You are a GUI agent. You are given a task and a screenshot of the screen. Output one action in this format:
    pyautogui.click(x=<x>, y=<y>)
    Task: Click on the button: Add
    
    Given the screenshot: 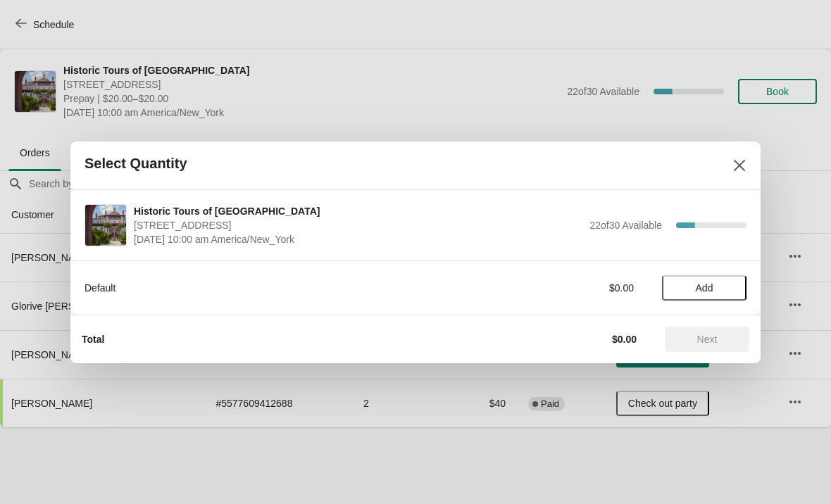 What is the action you would take?
    pyautogui.click(x=704, y=288)
    